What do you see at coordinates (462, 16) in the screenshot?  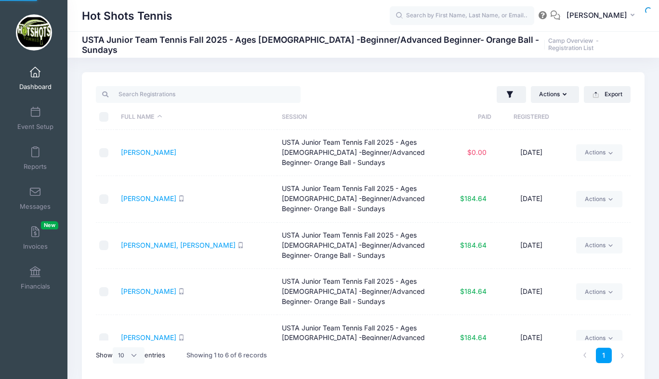 I see `input: Search by First Name, Last Name, or Email...` at bounding box center [462, 16].